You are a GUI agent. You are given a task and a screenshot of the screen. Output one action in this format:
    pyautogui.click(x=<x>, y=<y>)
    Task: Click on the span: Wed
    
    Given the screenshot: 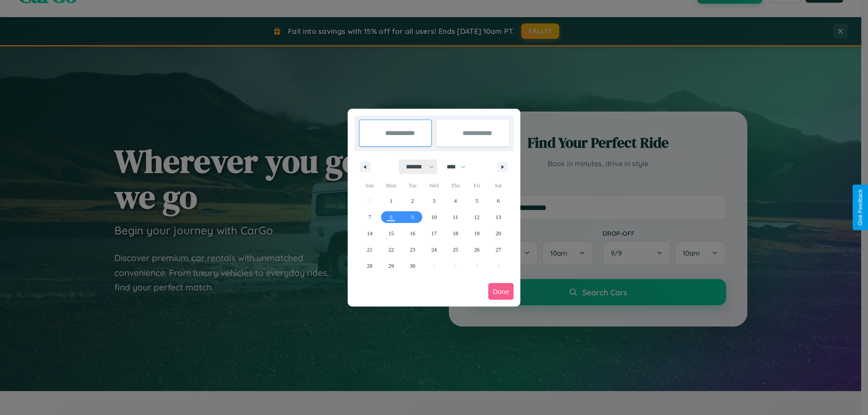 What is the action you would take?
    pyautogui.click(x=434, y=185)
    